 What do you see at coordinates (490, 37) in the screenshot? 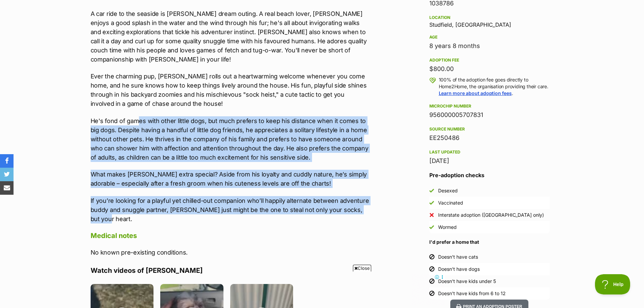
I see `div: Age` at bounding box center [490, 37].